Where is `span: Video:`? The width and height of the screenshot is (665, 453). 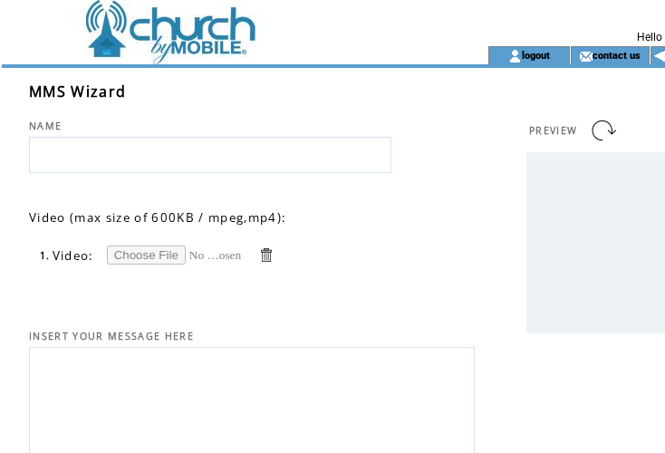 span: Video: is located at coordinates (73, 255).